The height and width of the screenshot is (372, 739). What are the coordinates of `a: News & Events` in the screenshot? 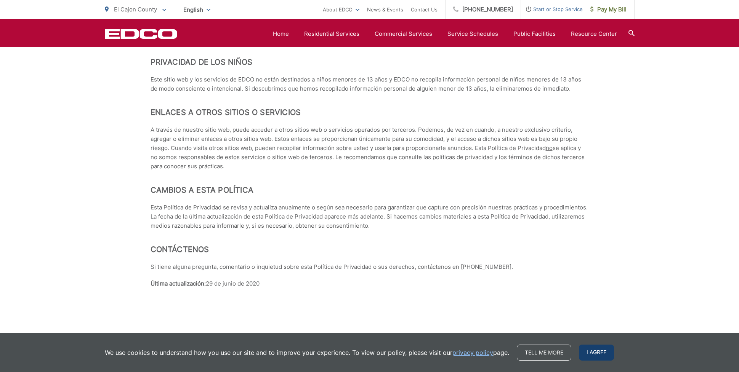 It's located at (385, 10).